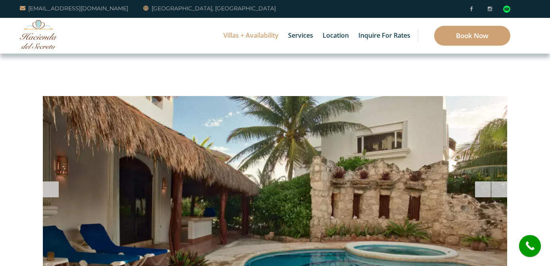 The width and height of the screenshot is (550, 266). What do you see at coordinates (530, 246) in the screenshot?
I see `i: call` at bounding box center [530, 246].